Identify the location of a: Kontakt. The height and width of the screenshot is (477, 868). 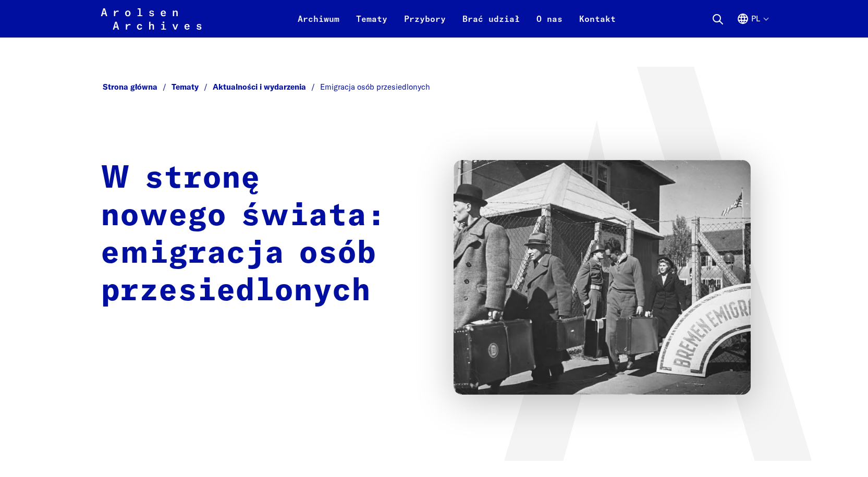
(597, 25).